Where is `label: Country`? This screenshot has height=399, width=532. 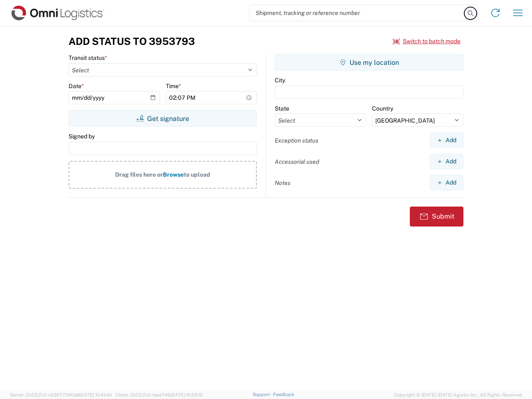 label: Country is located at coordinates (382, 108).